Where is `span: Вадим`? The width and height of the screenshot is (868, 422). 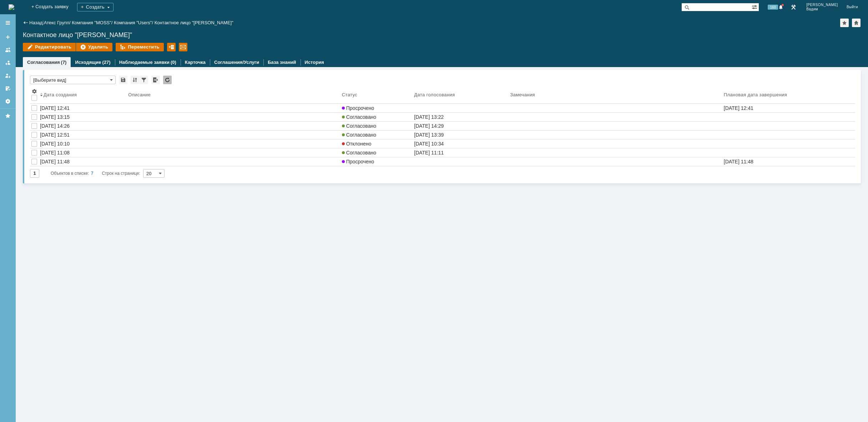 span: Вадим is located at coordinates (822, 9).